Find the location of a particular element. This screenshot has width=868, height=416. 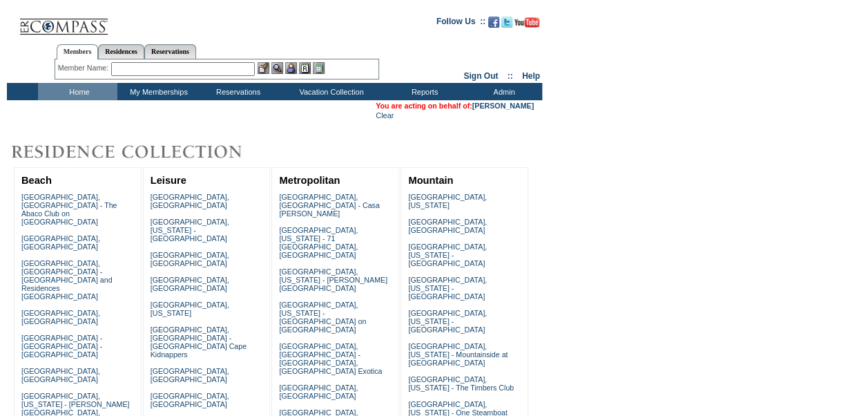

div: Member Name: is located at coordinates (84, 68).